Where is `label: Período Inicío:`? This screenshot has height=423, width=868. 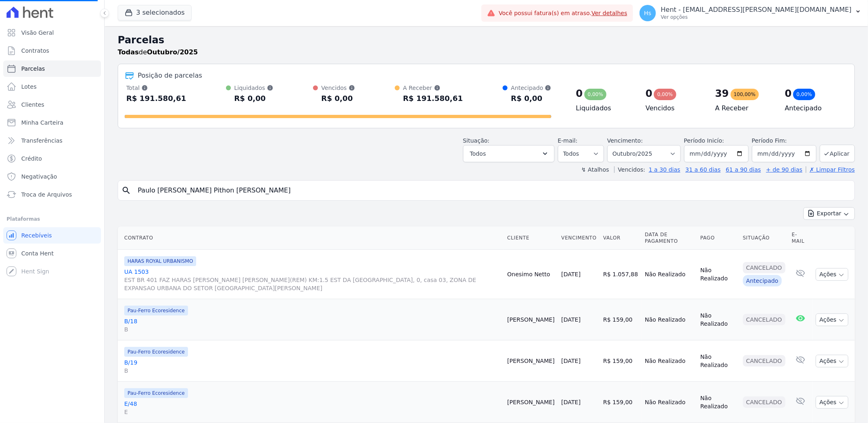 label: Período Inicío: is located at coordinates (704, 141).